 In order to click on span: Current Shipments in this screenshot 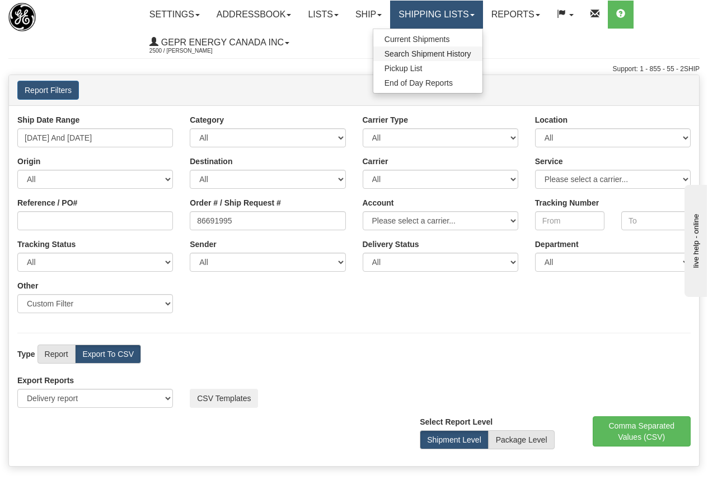, I will do `click(417, 39)`.